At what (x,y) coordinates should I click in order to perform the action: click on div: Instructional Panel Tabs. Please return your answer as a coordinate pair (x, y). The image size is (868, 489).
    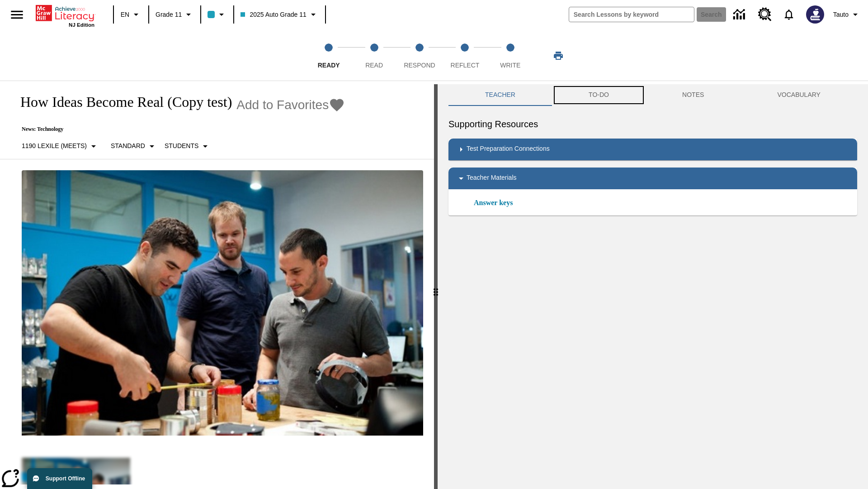
    Looking at the image, I should click on (653, 95).